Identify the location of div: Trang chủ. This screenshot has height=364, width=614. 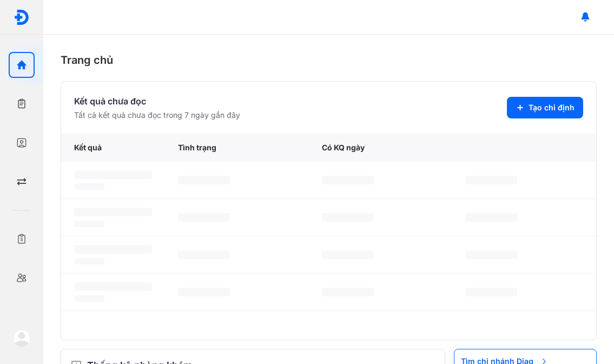
(329, 60).